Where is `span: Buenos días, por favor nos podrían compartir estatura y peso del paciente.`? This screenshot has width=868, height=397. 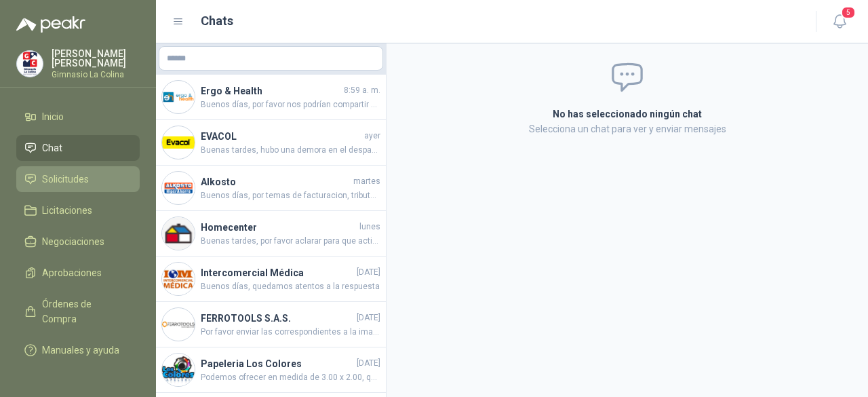 span: Buenos días, por favor nos podrían compartir estatura y peso del paciente. is located at coordinates (290, 104).